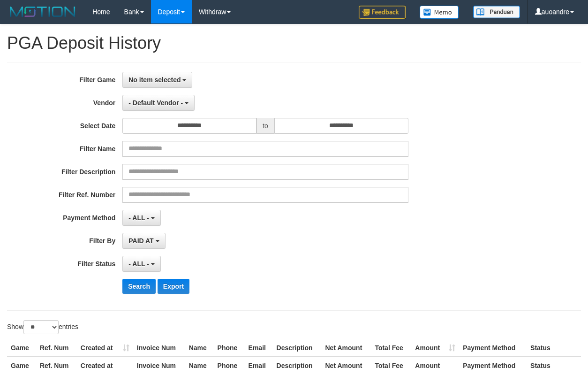  Describe the element at coordinates (158, 103) in the screenshot. I see `button: - Default Vendor -` at that location.